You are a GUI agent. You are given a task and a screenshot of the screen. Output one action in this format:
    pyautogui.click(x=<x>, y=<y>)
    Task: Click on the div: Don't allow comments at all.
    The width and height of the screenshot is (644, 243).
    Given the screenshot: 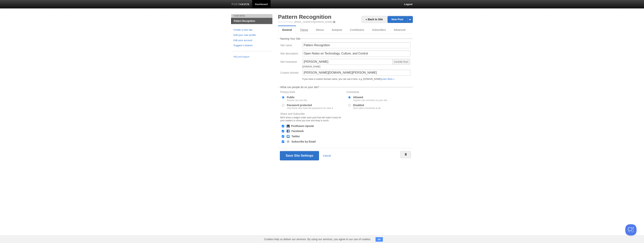 What is the action you would take?
    pyautogui.click(x=367, y=108)
    